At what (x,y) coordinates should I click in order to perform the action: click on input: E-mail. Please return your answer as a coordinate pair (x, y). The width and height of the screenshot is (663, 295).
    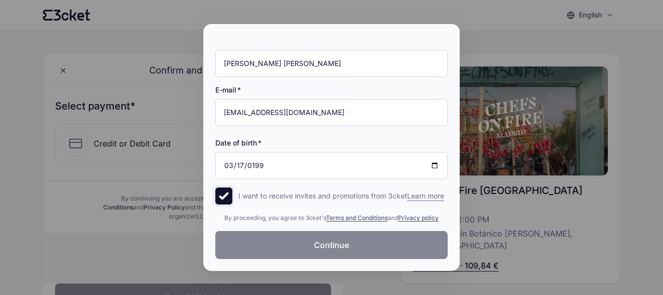
    Looking at the image, I should click on (331, 113).